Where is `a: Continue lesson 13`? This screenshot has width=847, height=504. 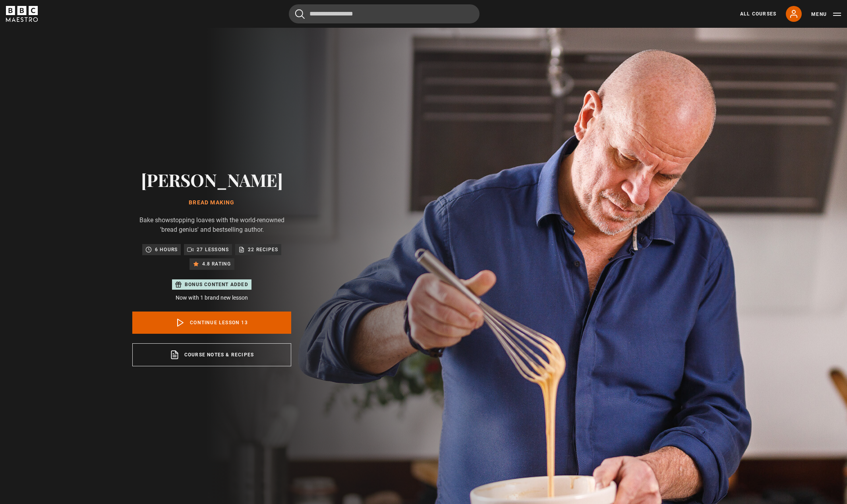
a: Continue lesson 13 is located at coordinates (212, 323).